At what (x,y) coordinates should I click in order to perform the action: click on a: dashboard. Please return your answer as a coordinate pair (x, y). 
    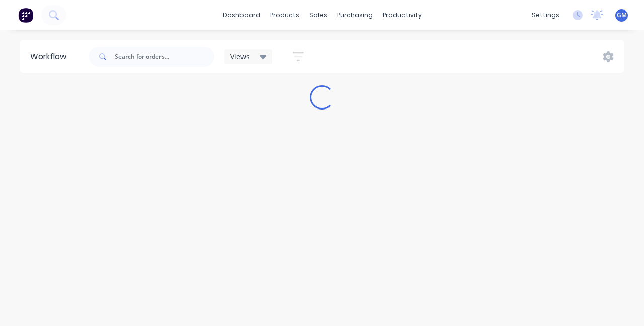
    Looking at the image, I should click on (241, 15).